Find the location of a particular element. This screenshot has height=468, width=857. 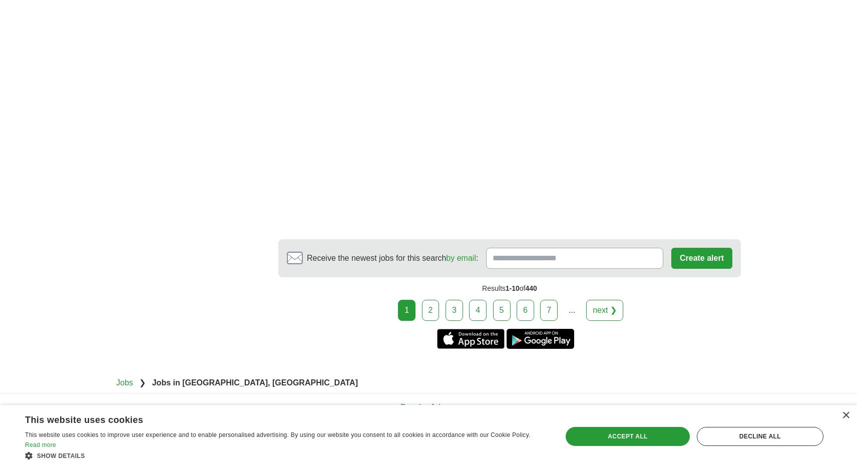

a: 4 is located at coordinates (477, 310).